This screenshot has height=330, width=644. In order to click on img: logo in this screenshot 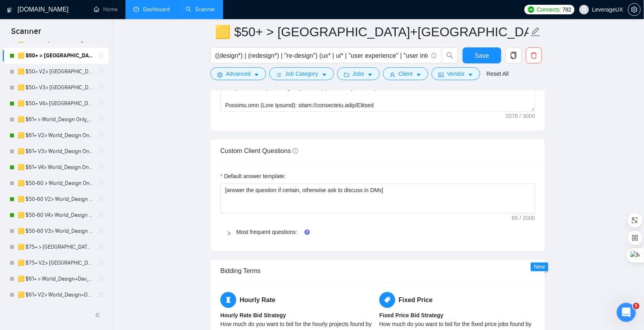, I will do `click(10, 10)`.